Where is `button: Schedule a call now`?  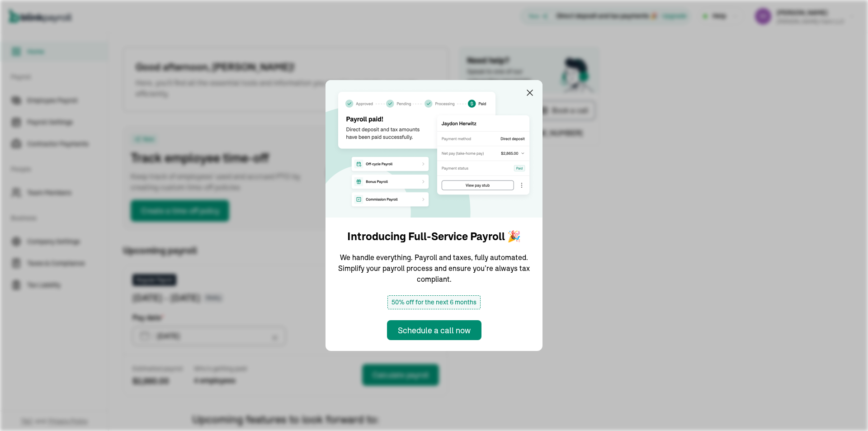
button: Schedule a call now is located at coordinates (434, 330).